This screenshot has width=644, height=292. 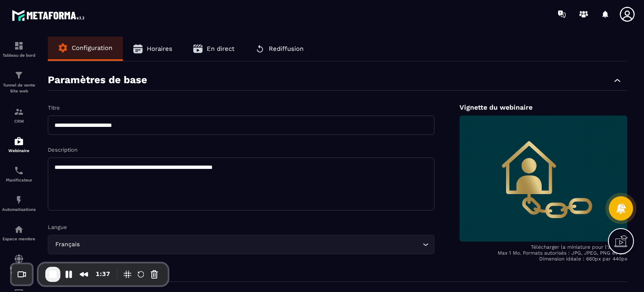 What do you see at coordinates (543, 258) in the screenshot?
I see `p: Dimension idéale : 660px par 440px` at bounding box center [543, 258].